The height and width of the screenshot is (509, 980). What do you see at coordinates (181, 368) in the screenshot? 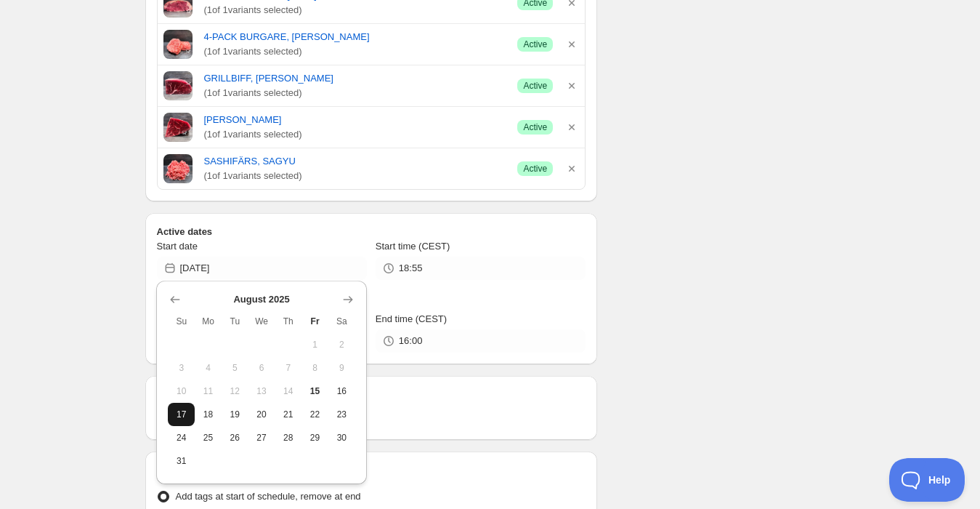
I see `button: Sunday August 3 2025` at bounding box center [181, 368].